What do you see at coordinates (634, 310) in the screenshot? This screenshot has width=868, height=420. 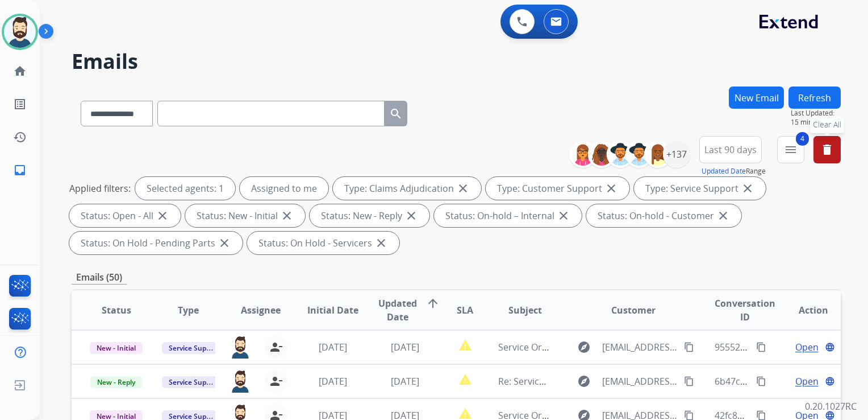 I see `span: Customer` at bounding box center [634, 310].